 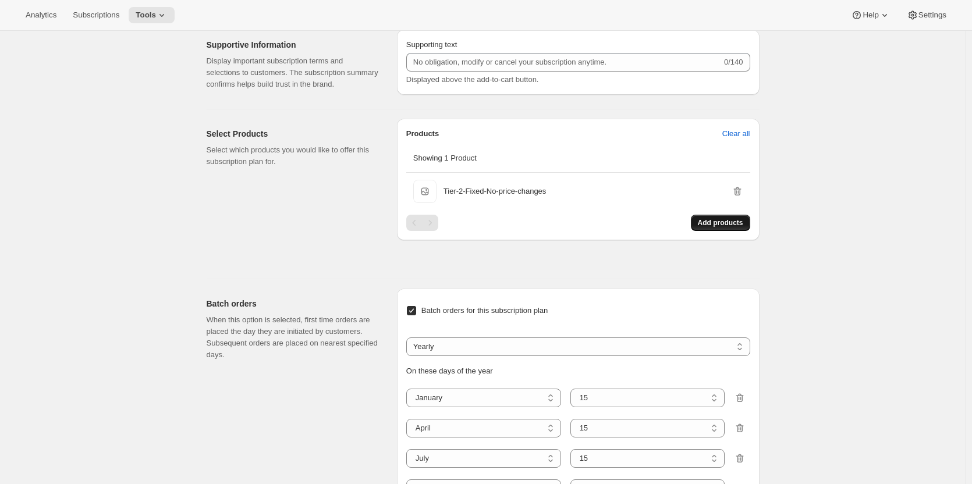 What do you see at coordinates (720, 223) in the screenshot?
I see `span: Add products` at bounding box center [720, 223].